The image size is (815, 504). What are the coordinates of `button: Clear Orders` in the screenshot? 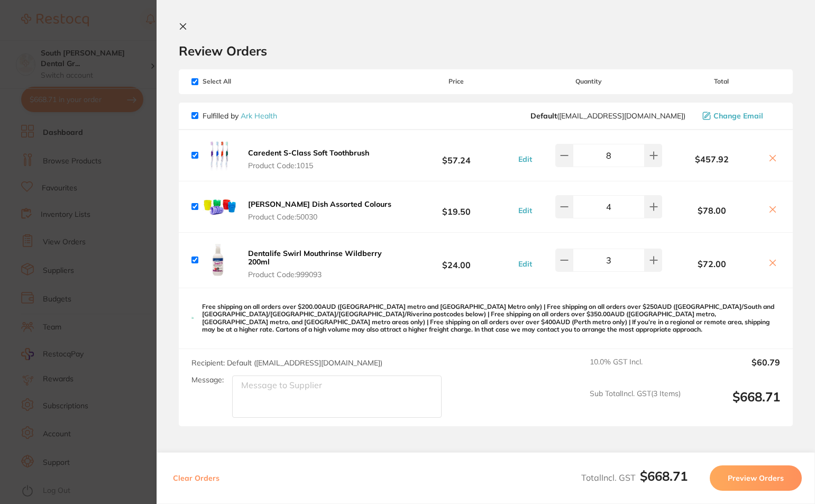 It's located at (197, 478).